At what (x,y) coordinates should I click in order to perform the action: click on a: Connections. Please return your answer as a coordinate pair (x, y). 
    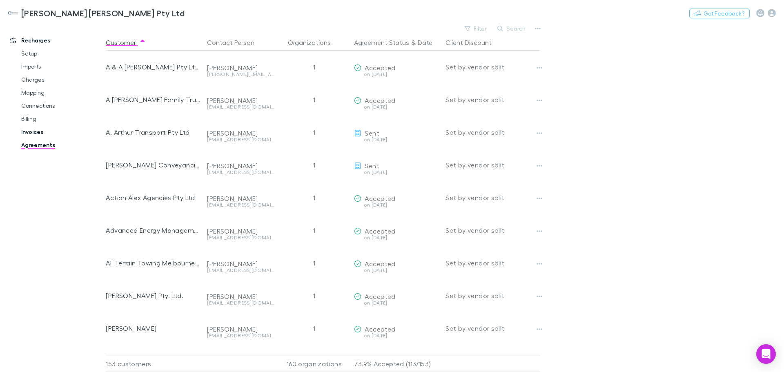
    Looking at the image, I should click on (62, 106).